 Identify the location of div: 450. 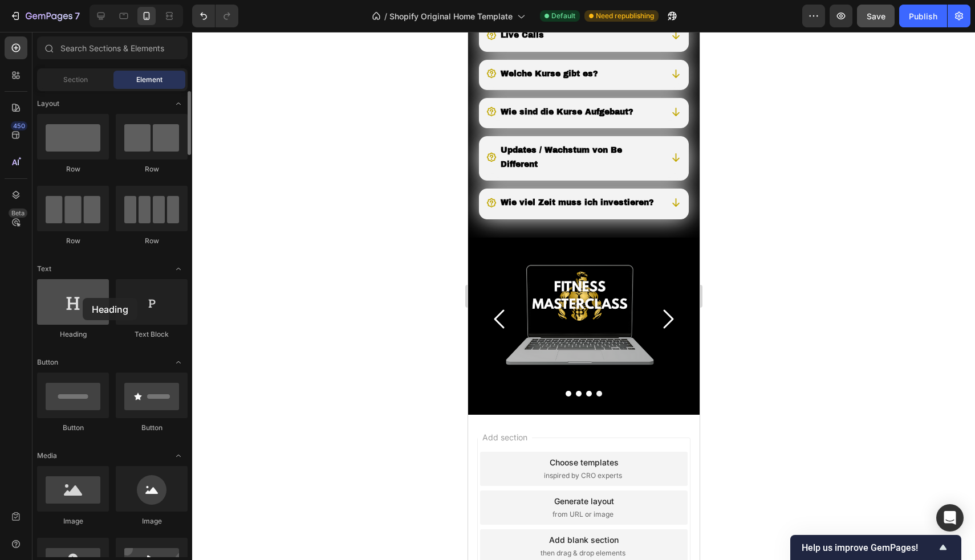
(19, 126).